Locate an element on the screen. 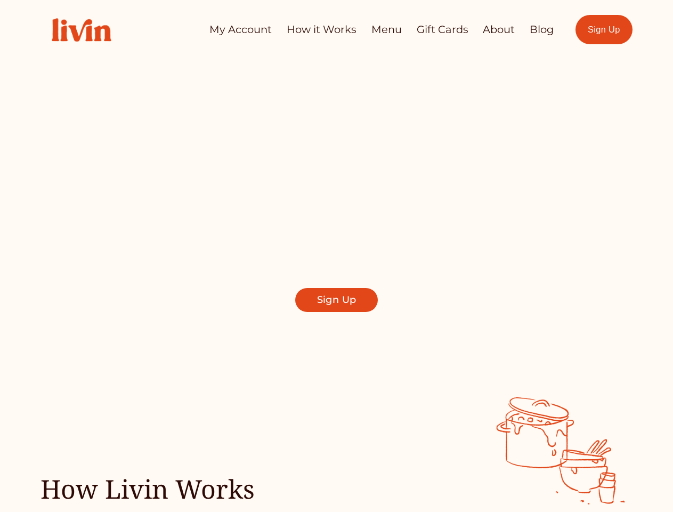  span: Find a local chef who prepares customized, healthy meals in your kitchen is located at coordinates (337, 241).